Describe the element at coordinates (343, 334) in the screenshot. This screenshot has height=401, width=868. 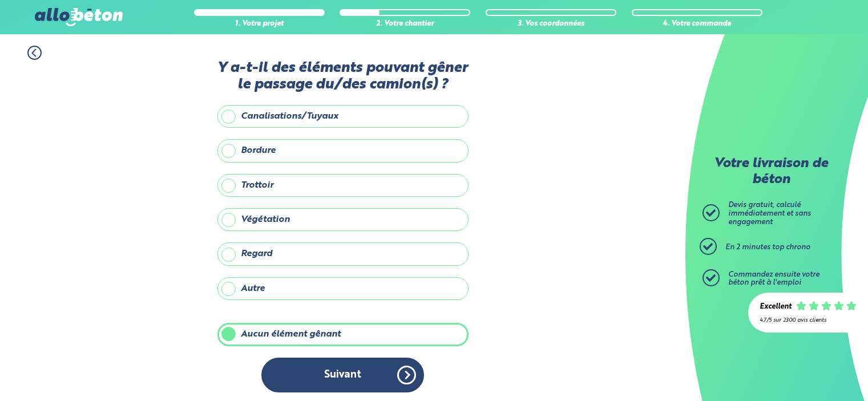
I see `label: Aucun élément gênant` at that location.